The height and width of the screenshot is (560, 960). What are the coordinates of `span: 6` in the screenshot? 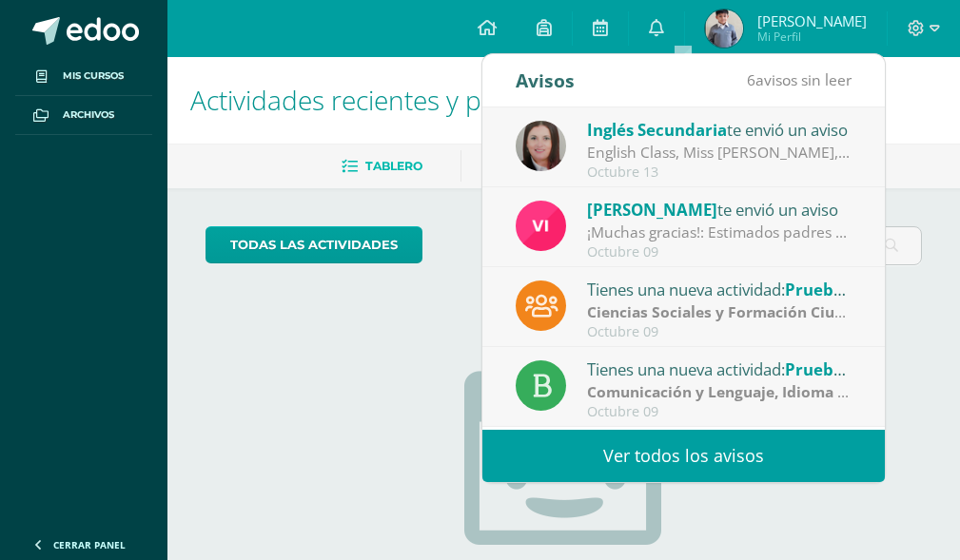 It's located at (751, 80).